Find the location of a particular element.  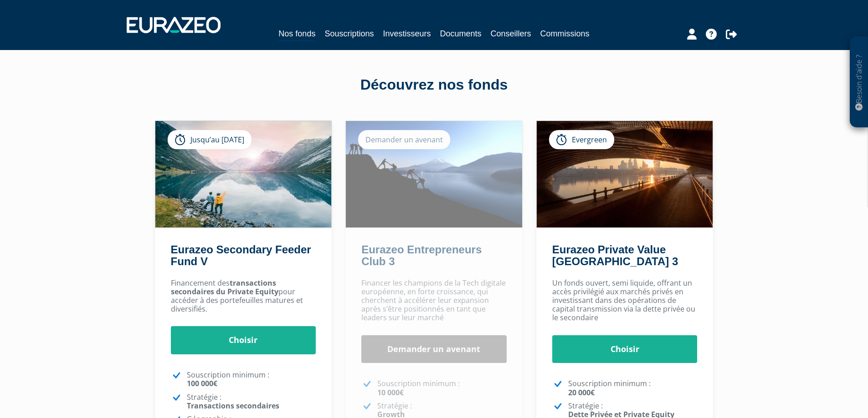

a: Nos fonds is located at coordinates (297, 34).